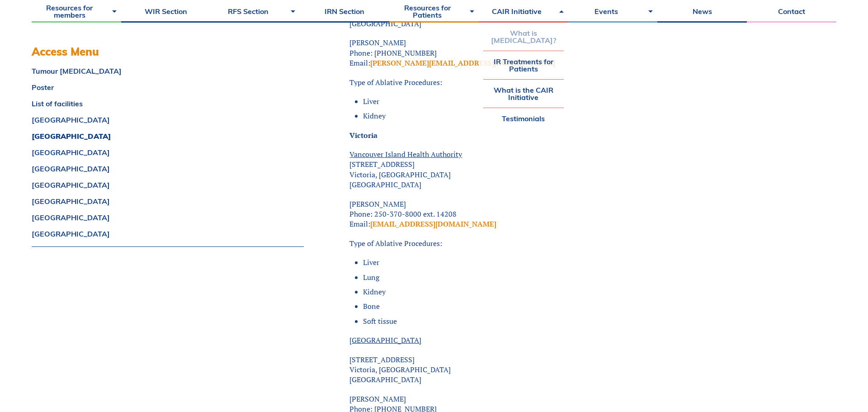 The height and width of the screenshot is (412, 868). What do you see at coordinates (168, 52) in the screenshot?
I see `h3: Access Menu` at bounding box center [168, 52].